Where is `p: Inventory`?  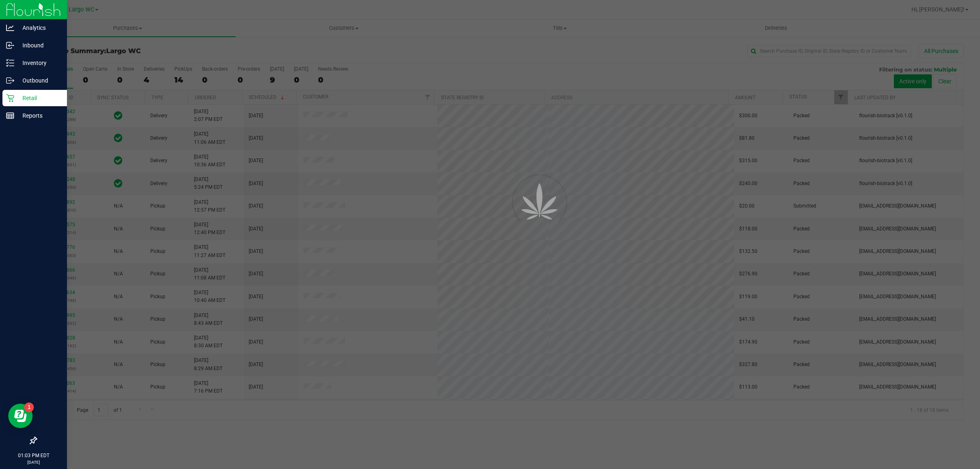
p: Inventory is located at coordinates (39, 63).